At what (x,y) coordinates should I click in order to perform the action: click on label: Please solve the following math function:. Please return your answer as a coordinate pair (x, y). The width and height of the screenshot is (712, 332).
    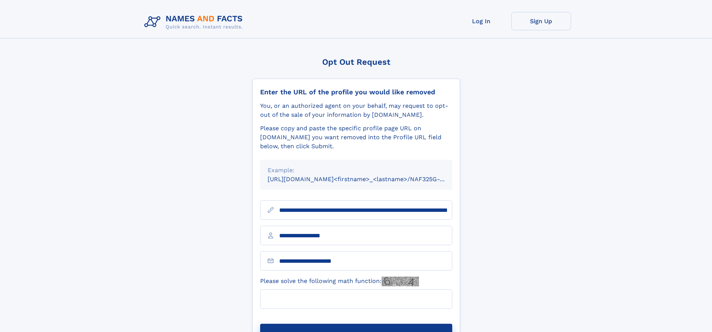
    Looking at the image, I should click on (340, 281).